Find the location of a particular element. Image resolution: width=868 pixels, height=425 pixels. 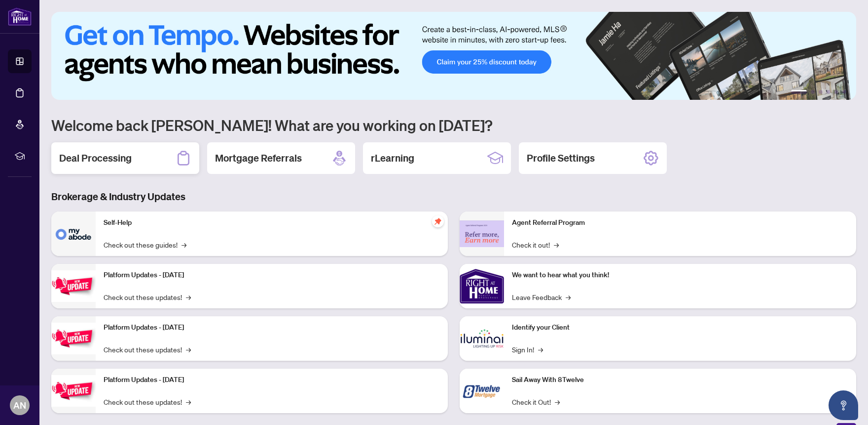

a: Check it Out!→ is located at coordinates (535, 401).